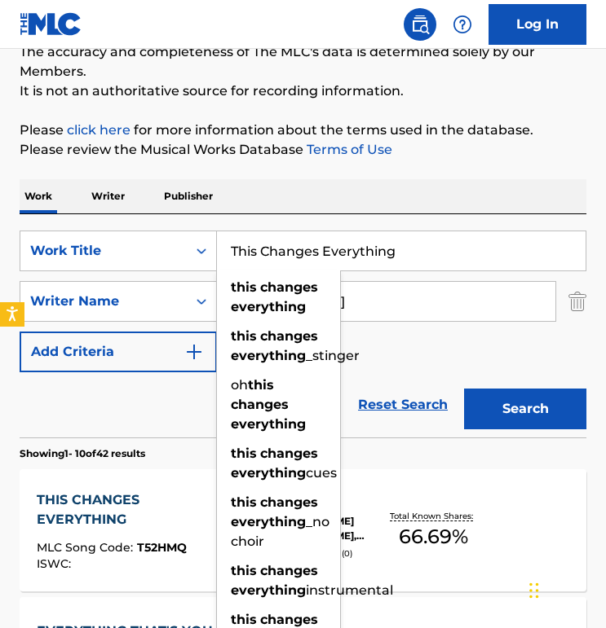 Image resolution: width=606 pixels, height=628 pixels. What do you see at coordinates (349, 590) in the screenshot?
I see `span: instrumental` at bounding box center [349, 590].